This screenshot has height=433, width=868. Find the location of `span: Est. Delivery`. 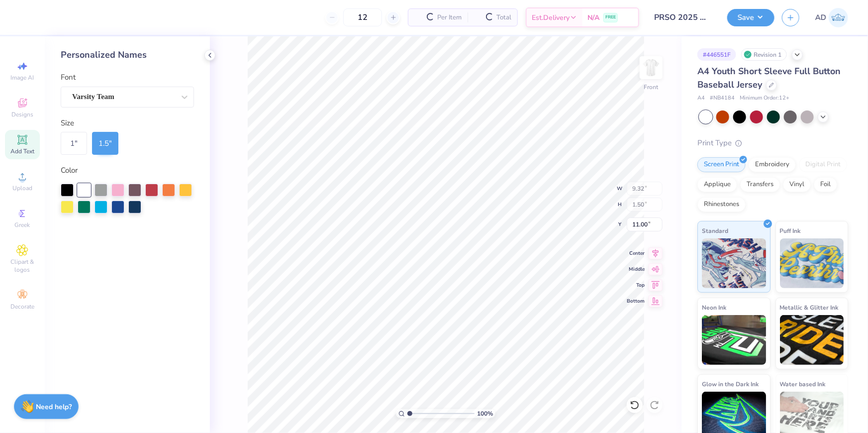

span: Est. Delivery is located at coordinates (551, 17).